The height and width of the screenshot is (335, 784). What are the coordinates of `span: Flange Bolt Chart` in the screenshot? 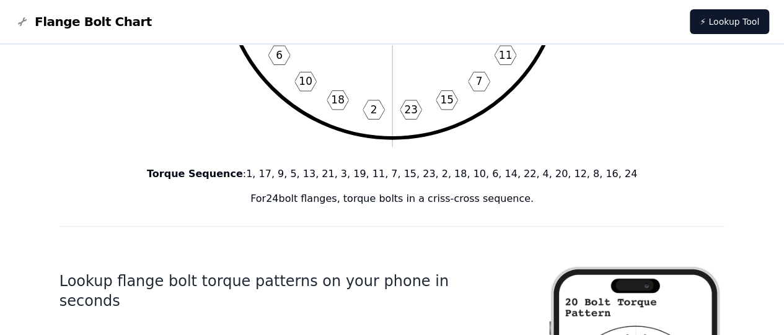 It's located at (93, 22).